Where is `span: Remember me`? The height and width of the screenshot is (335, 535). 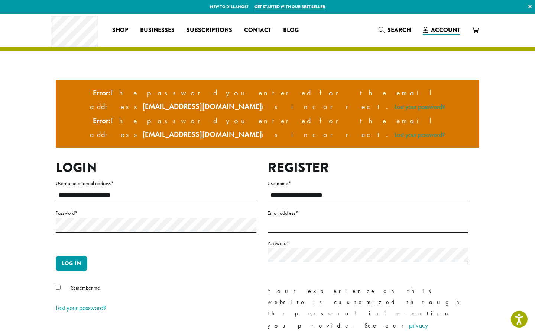 span: Remember me is located at coordinates (85, 287).